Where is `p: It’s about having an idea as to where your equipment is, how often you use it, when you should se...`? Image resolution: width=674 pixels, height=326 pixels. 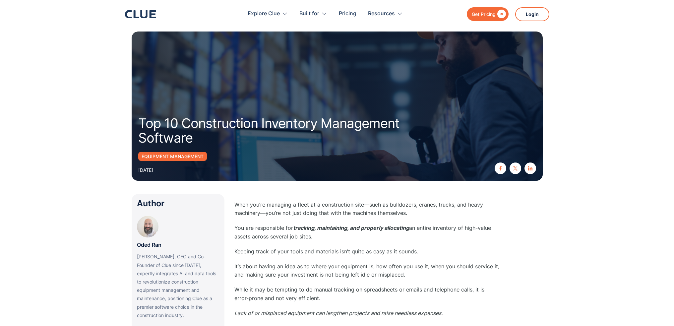 p: It’s about having an idea as to where your equipment is, how often you use it, when you should se... is located at coordinates (367, 270).